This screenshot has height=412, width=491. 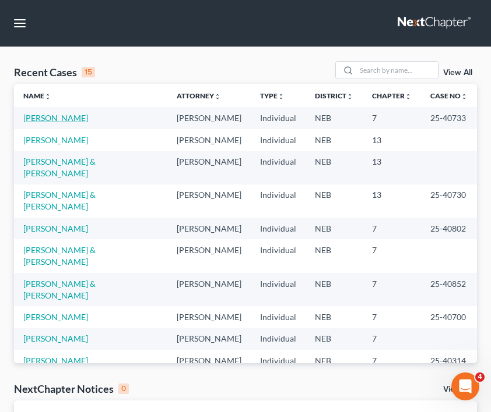 What do you see at coordinates (334, 96) in the screenshot?
I see `a: Districtunfold_more` at bounding box center [334, 96].